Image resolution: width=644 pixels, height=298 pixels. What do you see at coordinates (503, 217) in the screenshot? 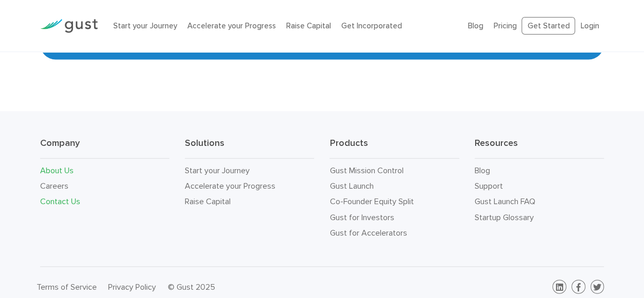
I see `a: Startup Glossary` at bounding box center [503, 217].